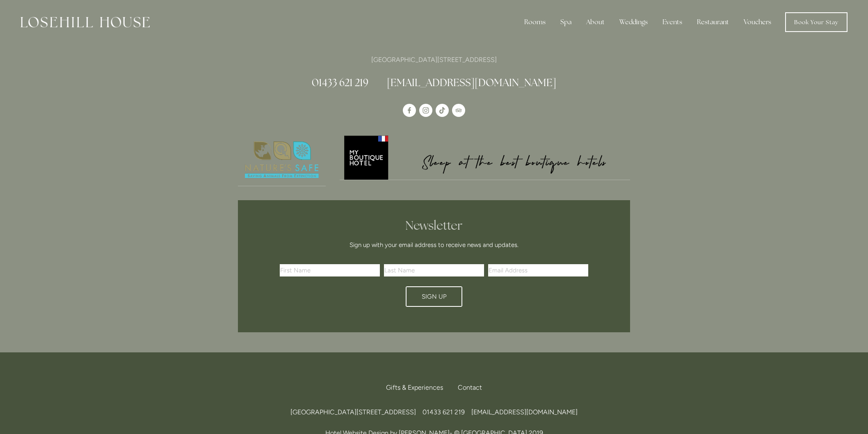  Describe the element at coordinates (434, 270) in the screenshot. I see `input: Last Name` at that location.